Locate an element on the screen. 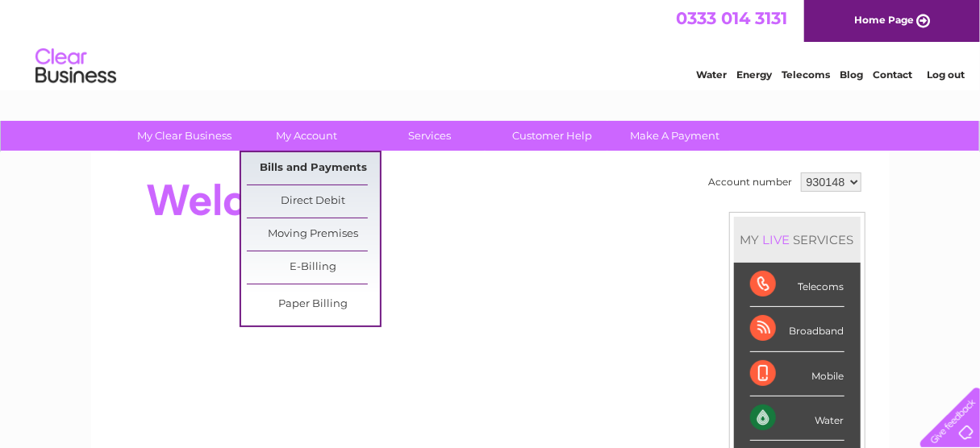 Image resolution: width=980 pixels, height=448 pixels. div: MY SERVICES is located at coordinates (797, 239).